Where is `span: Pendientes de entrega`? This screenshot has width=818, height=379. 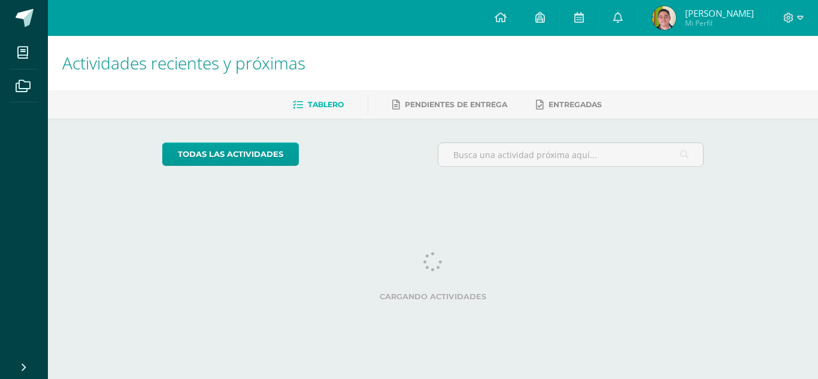 span: Pendientes de entrega is located at coordinates (456, 104).